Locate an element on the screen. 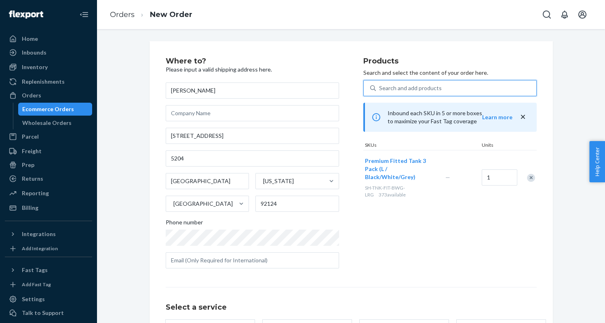 This screenshot has width=605, height=323. button: Close Navigation is located at coordinates (84, 15).